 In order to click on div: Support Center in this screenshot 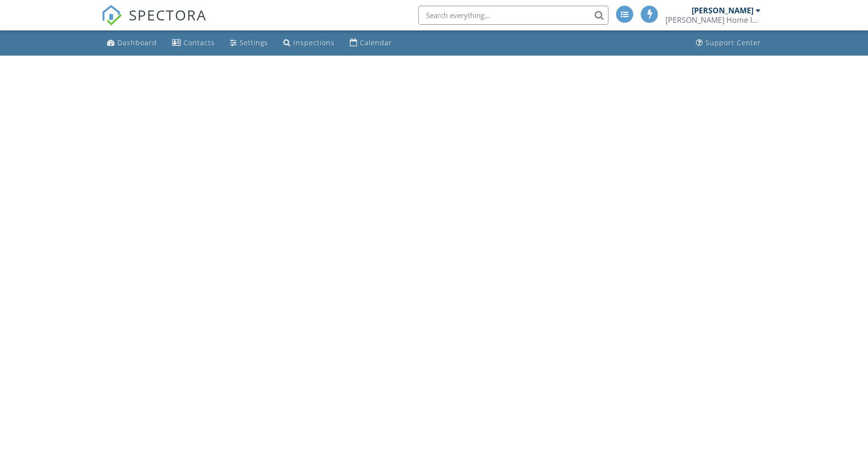, I will do `click(733, 42)`.